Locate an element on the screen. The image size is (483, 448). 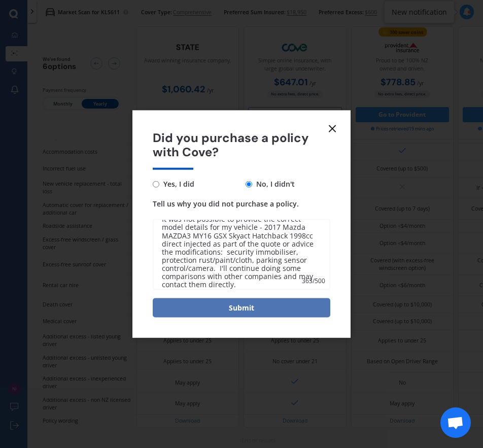
span: 363 / 500 is located at coordinates (314, 281).